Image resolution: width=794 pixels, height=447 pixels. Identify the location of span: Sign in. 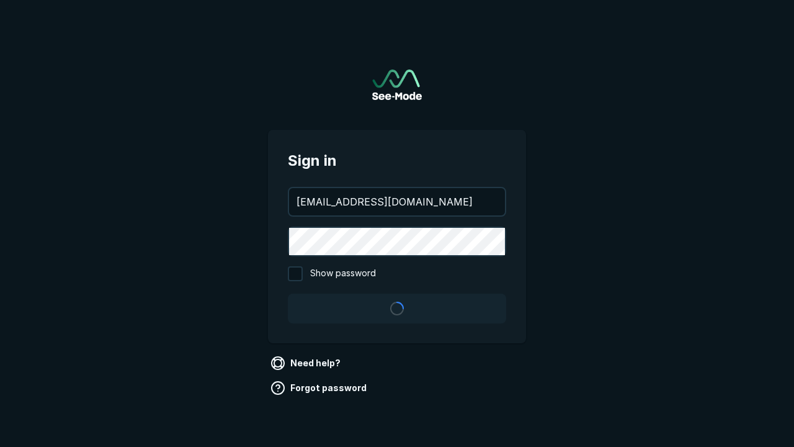
(397, 161).